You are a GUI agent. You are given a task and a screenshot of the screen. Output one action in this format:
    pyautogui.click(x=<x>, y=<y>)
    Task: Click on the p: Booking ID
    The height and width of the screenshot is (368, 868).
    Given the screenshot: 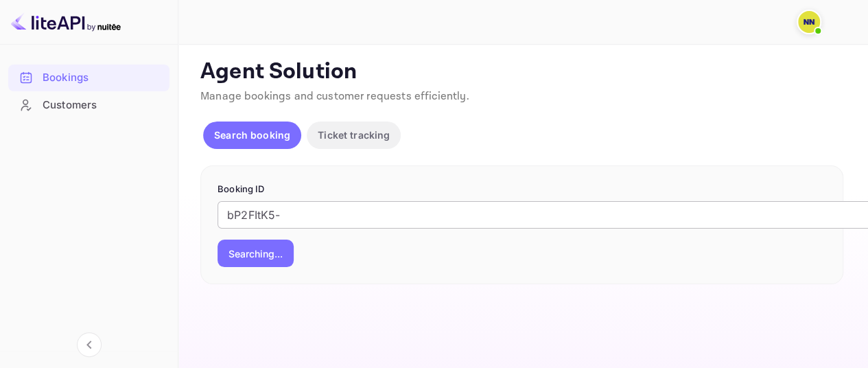 What is the action you would take?
    pyautogui.click(x=522, y=189)
    